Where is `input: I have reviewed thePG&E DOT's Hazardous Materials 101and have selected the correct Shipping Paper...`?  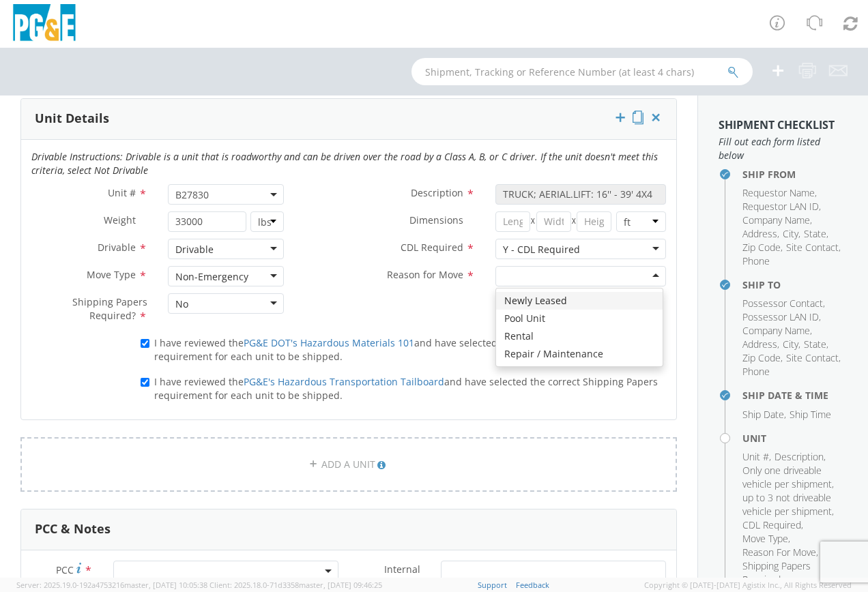 input: I have reviewed thePG&E DOT's Hazardous Materials 101and have selected the correct Shipping Paper... is located at coordinates (145, 343).